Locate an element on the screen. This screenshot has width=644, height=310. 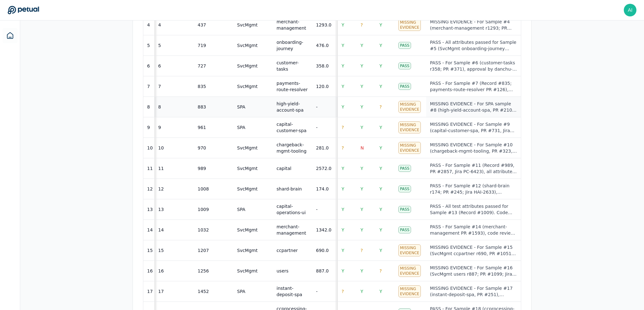
div: 358.0 is located at coordinates (322, 66).